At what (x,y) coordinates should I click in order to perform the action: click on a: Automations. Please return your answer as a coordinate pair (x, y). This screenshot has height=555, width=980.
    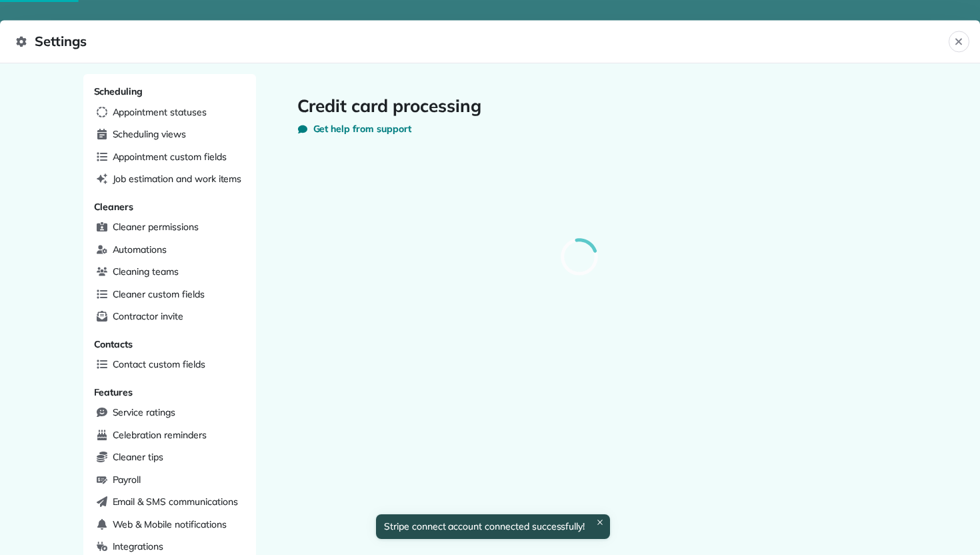
    Looking at the image, I should click on (169, 250).